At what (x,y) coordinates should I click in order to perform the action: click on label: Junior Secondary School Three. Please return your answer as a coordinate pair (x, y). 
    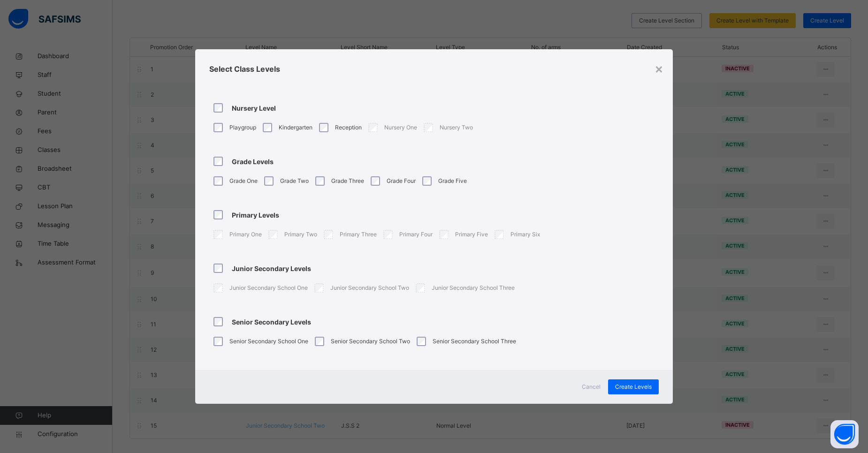
    Looking at the image, I should click on (473, 288).